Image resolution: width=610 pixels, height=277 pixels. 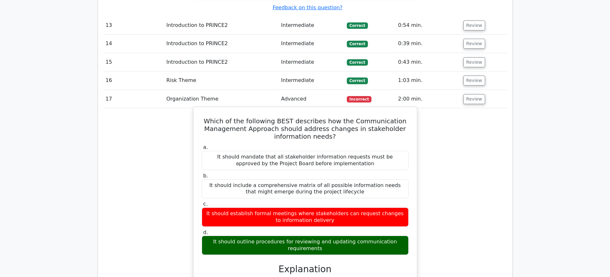 I want to click on h5: Which of the following BEST describes how the Communication Management Approach should address ch..., so click(x=305, y=129).